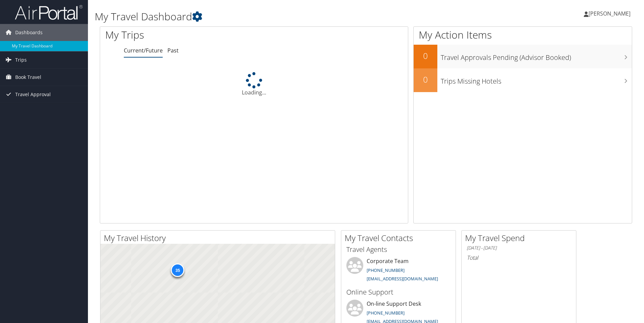 The image size is (644, 323). I want to click on h2: My Travel History, so click(219, 238).